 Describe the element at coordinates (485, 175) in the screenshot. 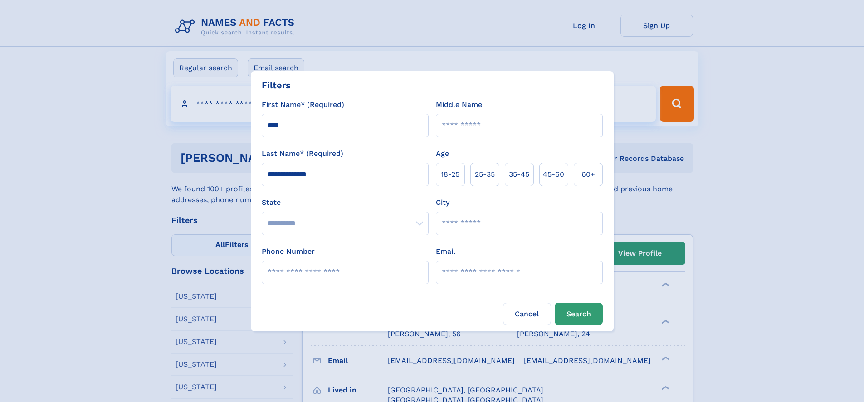

I see `span: 25‑35` at that location.